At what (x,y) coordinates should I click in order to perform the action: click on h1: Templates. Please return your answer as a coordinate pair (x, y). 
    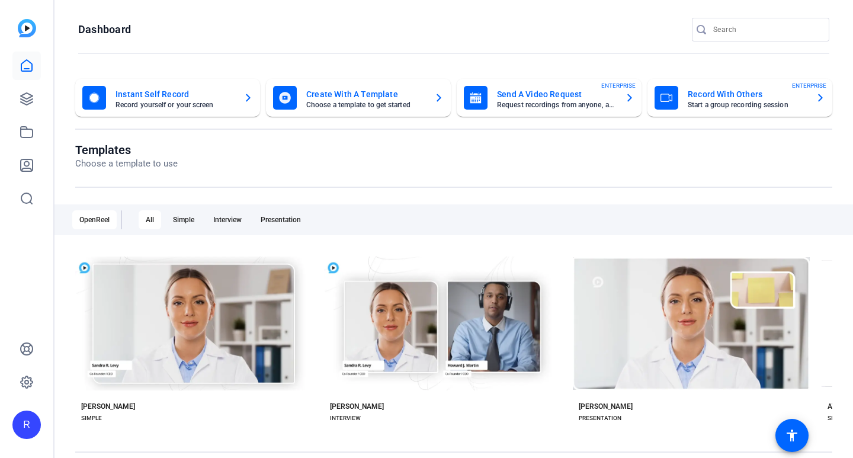
    Looking at the image, I should click on (126, 150).